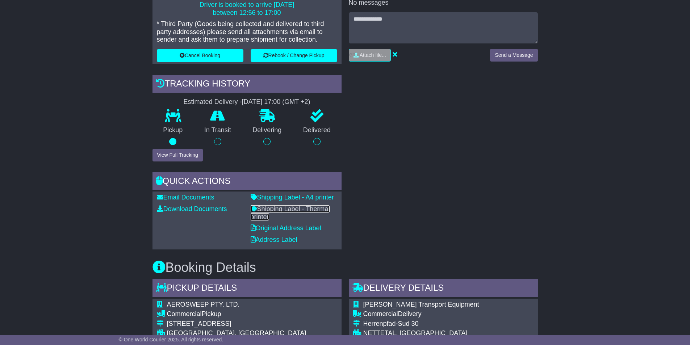 The width and height of the screenshot is (690, 345). Describe the element at coordinates (178, 155) in the screenshot. I see `button: View Full Tracking` at that location.